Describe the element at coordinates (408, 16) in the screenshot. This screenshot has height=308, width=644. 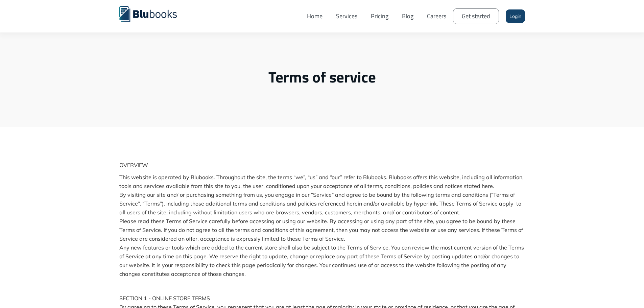
I see `a: Blog` at that location.